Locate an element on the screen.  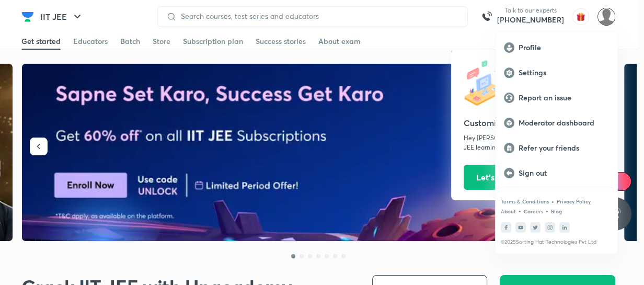
p: Refer your friends is located at coordinates (564, 148).